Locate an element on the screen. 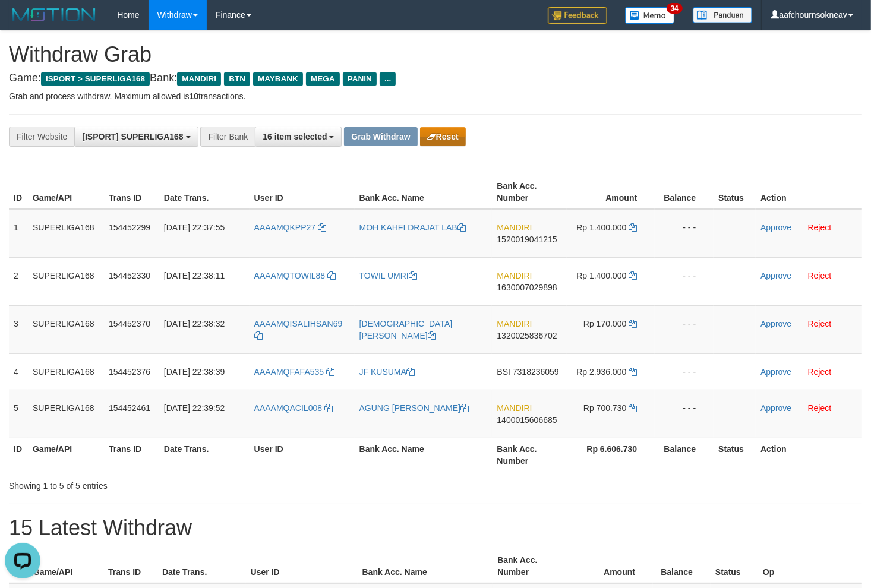 The image size is (871, 588). a: Copy 170000 to clipboard is located at coordinates (633, 323).